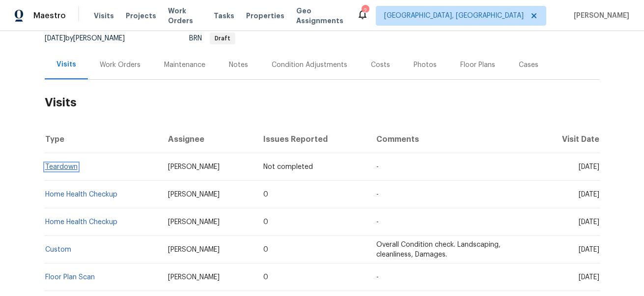 Image resolution: width=644 pixels, height=296 pixels. Describe the element at coordinates (185, 65) in the screenshot. I see `div: Maintenance` at that location.